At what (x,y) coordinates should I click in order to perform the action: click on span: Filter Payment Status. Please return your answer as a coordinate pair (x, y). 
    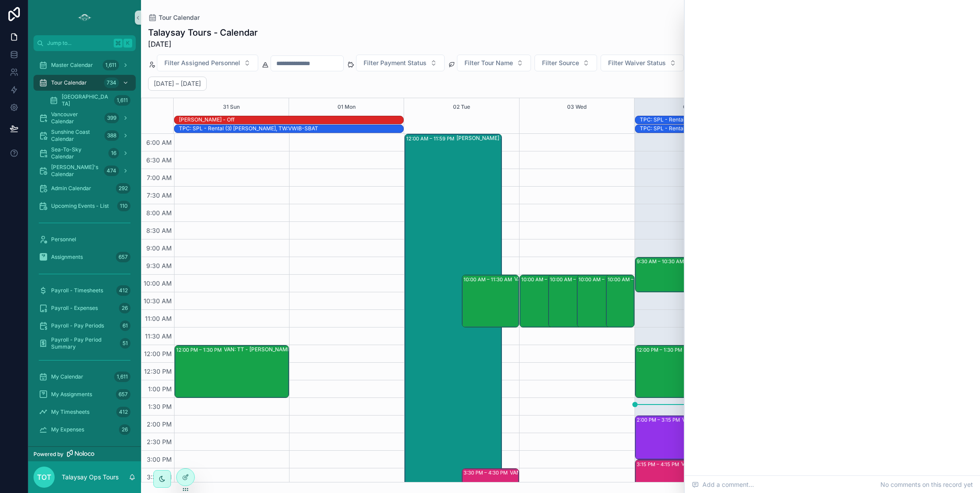
    Looking at the image, I should click on (395, 63).